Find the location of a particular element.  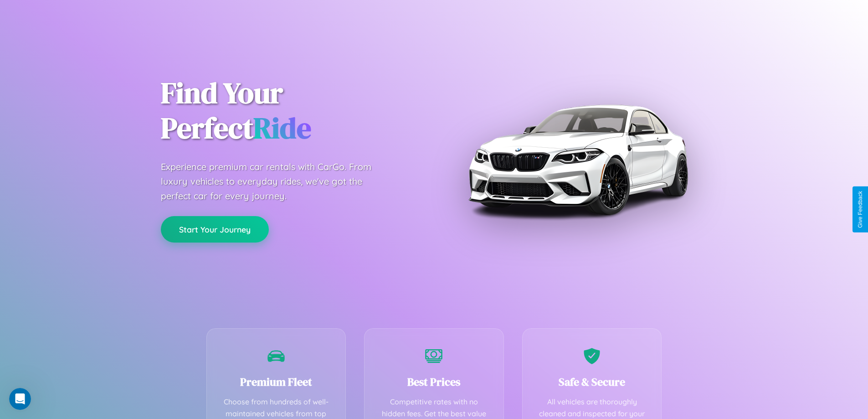

div: Give Feedback is located at coordinates (860, 209).